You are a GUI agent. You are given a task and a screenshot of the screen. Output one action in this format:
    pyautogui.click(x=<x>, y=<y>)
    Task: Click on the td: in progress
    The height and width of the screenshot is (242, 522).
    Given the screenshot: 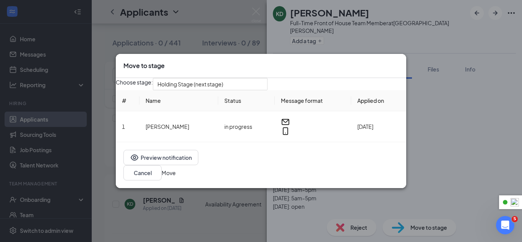 What is the action you would take?
    pyautogui.click(x=246, y=126)
    